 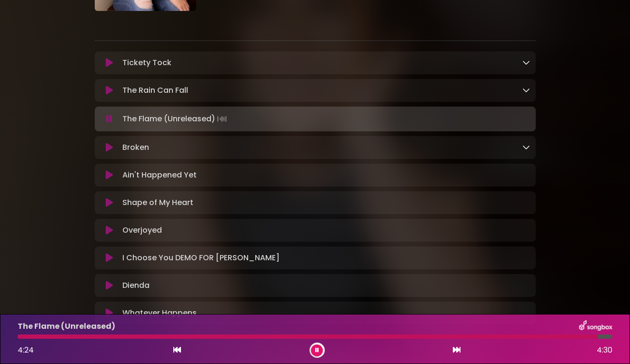 I want to click on p: Ain't Happened Yet, so click(x=160, y=175).